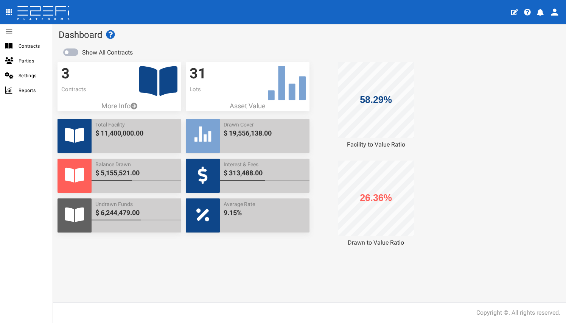 The width and height of the screenshot is (566, 323). Describe the element at coordinates (248, 89) in the screenshot. I see `p: Lots` at that location.